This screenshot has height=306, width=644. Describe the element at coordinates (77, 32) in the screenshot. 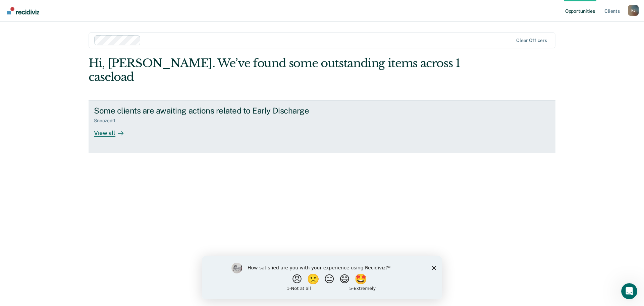

I see `div: 1 - Not at all` at that location.